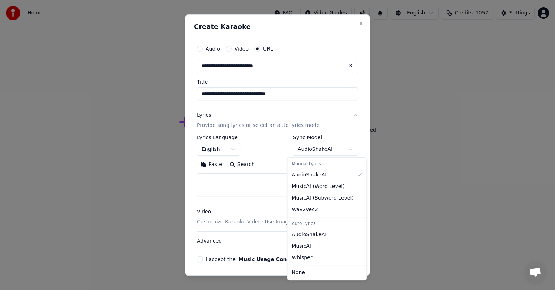  What do you see at coordinates (322, 198) in the screenshot?
I see `span: MusicAI ( Subword Level )` at bounding box center [322, 198].